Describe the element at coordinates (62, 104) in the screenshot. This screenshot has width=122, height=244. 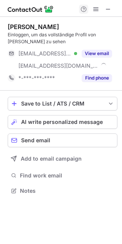
I see `div: Save to List / ATS / CRM` at that location.